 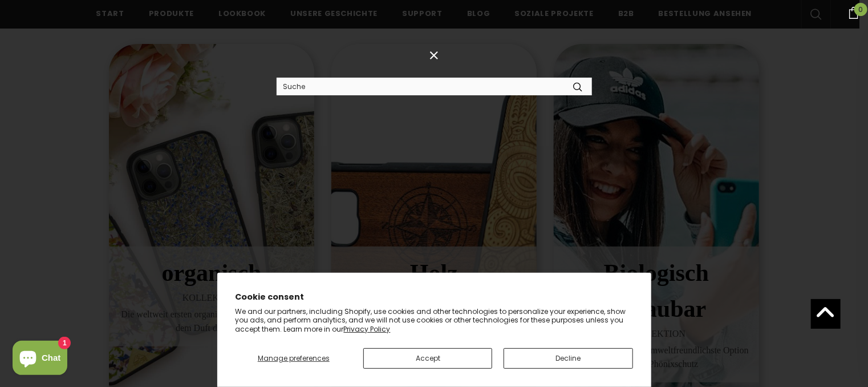 I want to click on a: Privacy Policy, so click(x=367, y=329).